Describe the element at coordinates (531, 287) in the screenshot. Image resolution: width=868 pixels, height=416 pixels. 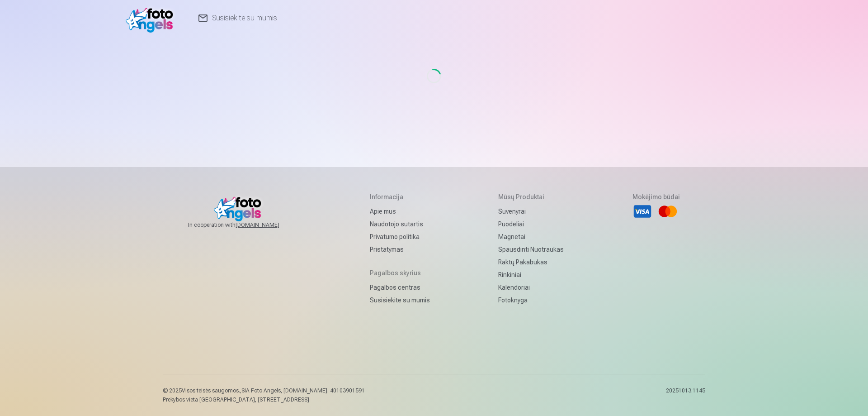
I see `a: Kalendoriai` at that location.